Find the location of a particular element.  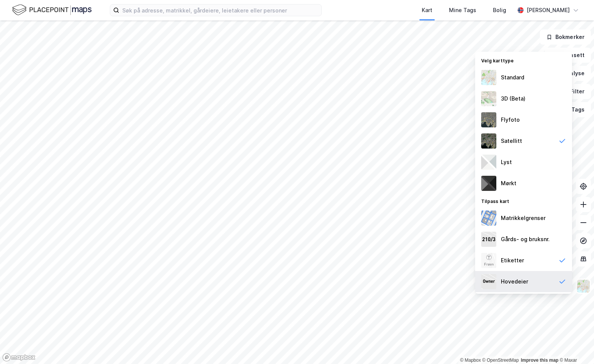

div: Chat Widget is located at coordinates (575, 346).